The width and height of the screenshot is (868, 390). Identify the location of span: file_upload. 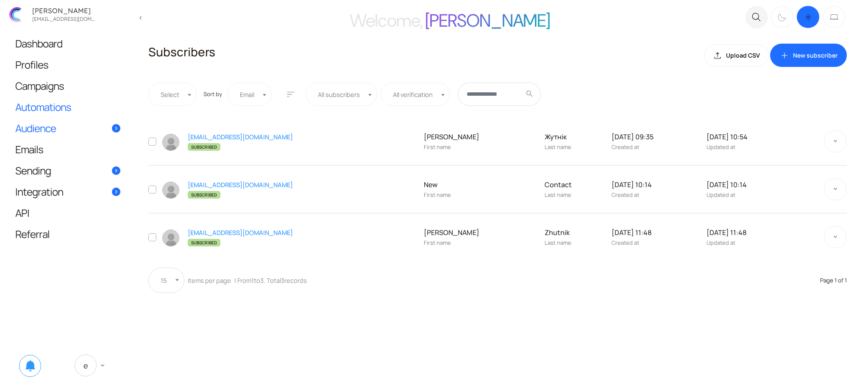
(718, 56).